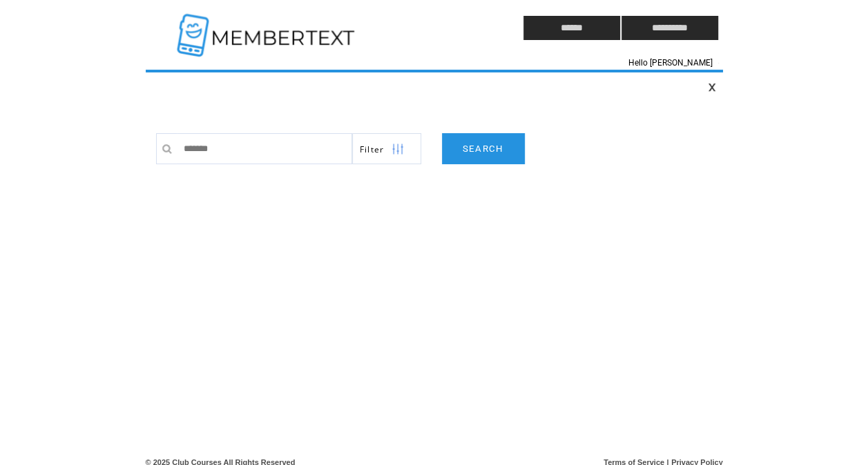  What do you see at coordinates (398, 149) in the screenshot?
I see `img: filters.png` at bounding box center [398, 149].